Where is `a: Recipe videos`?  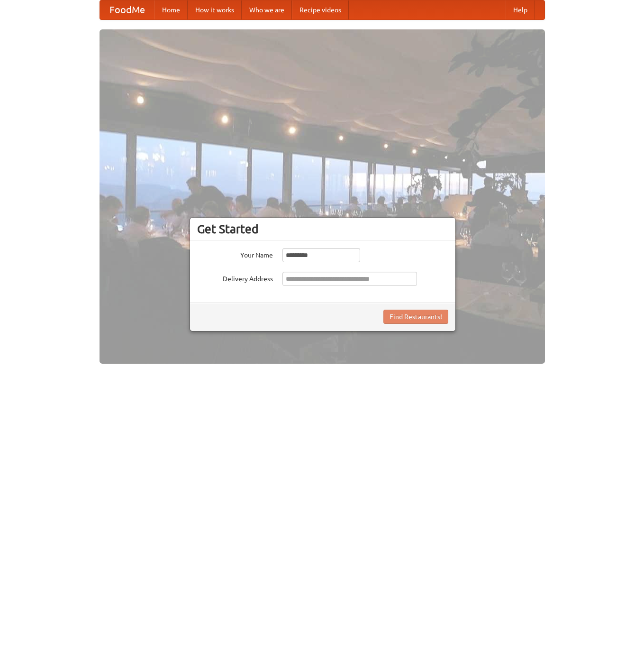
a: Recipe videos is located at coordinates (321, 10).